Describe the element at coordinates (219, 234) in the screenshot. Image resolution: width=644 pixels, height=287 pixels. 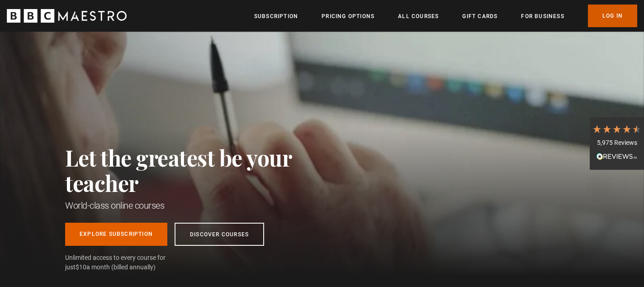
I see `a: Discover Courses` at that location.